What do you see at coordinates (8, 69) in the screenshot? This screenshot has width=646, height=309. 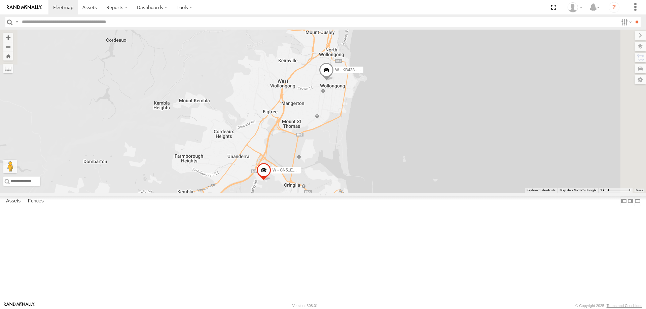 I see `label: Measure` at bounding box center [8, 69].